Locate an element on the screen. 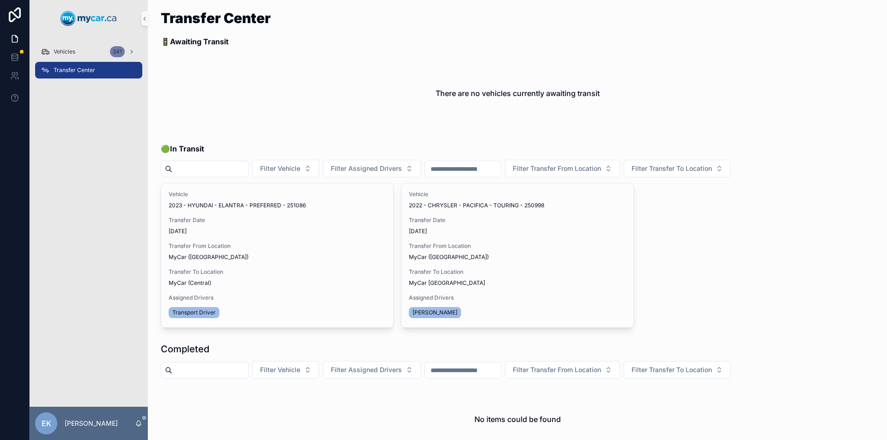  a: Vehicles341 is located at coordinates (89, 52).